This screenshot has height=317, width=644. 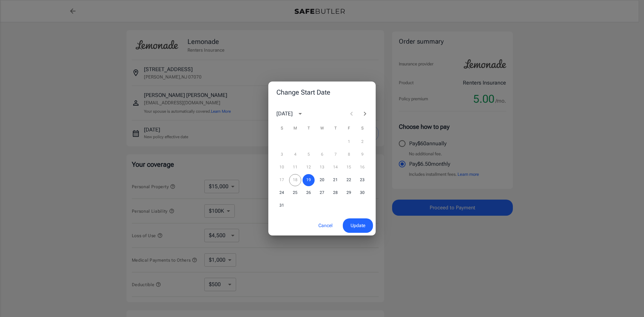 What do you see at coordinates (309, 193) in the screenshot?
I see `button: 26` at bounding box center [309, 193].